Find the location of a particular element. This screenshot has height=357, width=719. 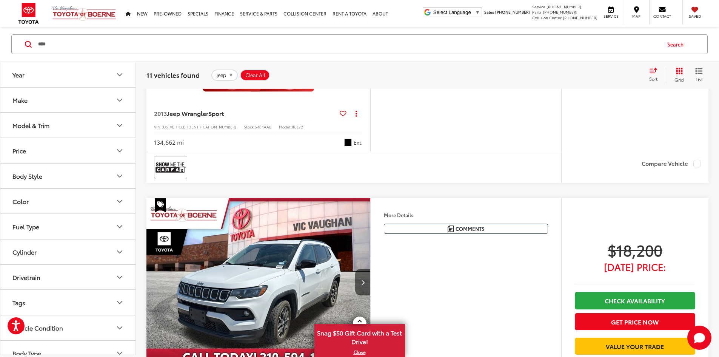

button: Search is located at coordinates (677, 44).